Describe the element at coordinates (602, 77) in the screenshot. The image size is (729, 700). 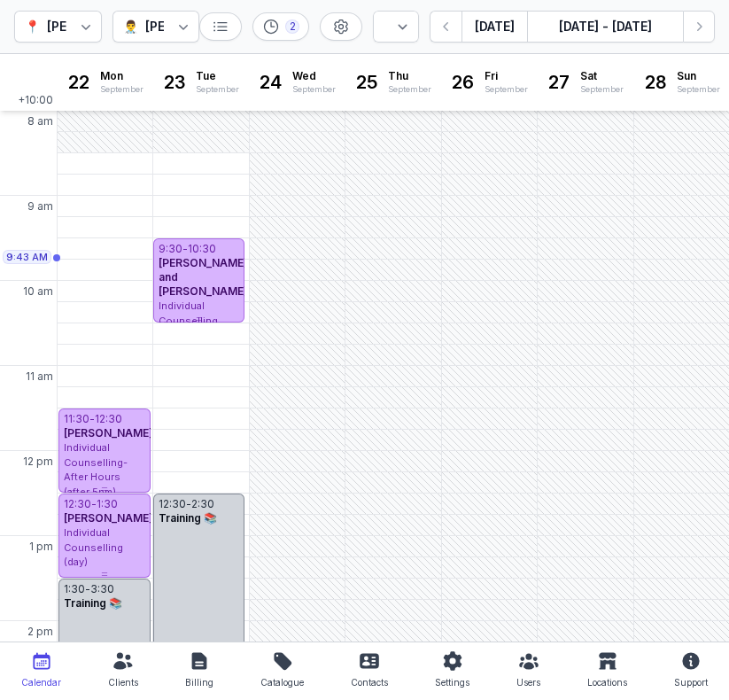
I see `span: Sat` at that location.